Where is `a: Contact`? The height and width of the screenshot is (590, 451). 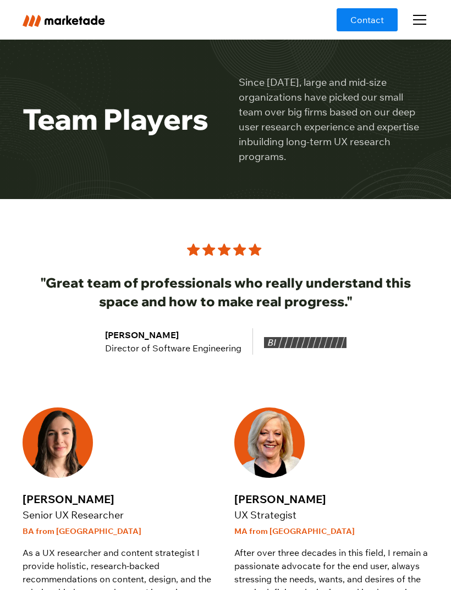
a: Contact is located at coordinates (367, 20).